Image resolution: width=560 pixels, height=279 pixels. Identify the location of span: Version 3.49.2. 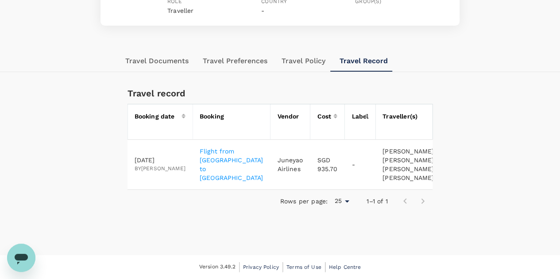
(217, 268).